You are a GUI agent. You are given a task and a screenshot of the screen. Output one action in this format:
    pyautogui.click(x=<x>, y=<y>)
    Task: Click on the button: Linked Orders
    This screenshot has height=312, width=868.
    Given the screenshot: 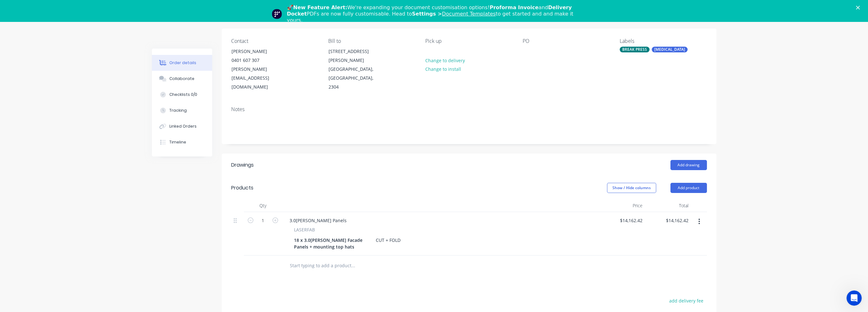 What is the action you would take?
    pyautogui.click(x=182, y=126)
    